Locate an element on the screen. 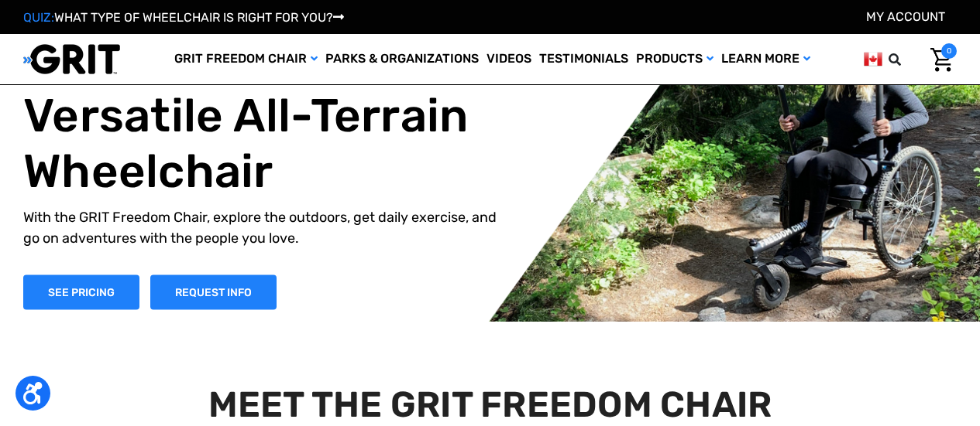  a: QUIZ:WHAT TYPE OF WHEELCHAIR IS RIGHT FOR YOU? is located at coordinates (183, 17).